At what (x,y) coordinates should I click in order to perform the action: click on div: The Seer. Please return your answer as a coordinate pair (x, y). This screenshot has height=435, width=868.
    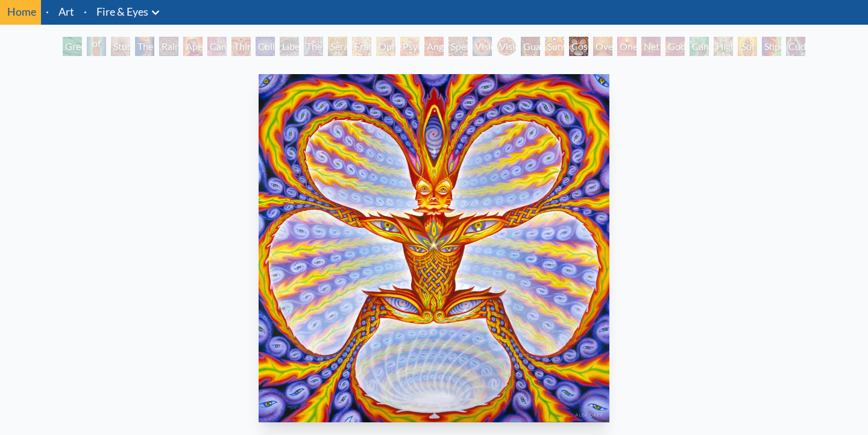
    Looking at the image, I should click on (314, 47).